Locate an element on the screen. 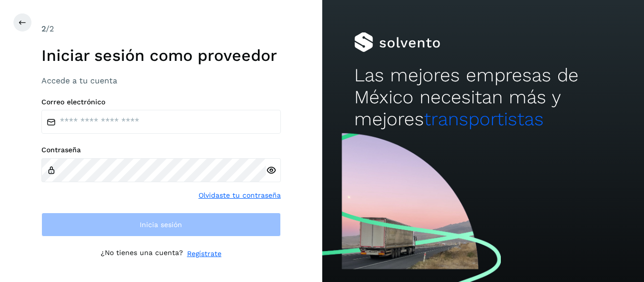 The height and width of the screenshot is (282, 644). p: ¿No tienes una cuenta? is located at coordinates (142, 254).